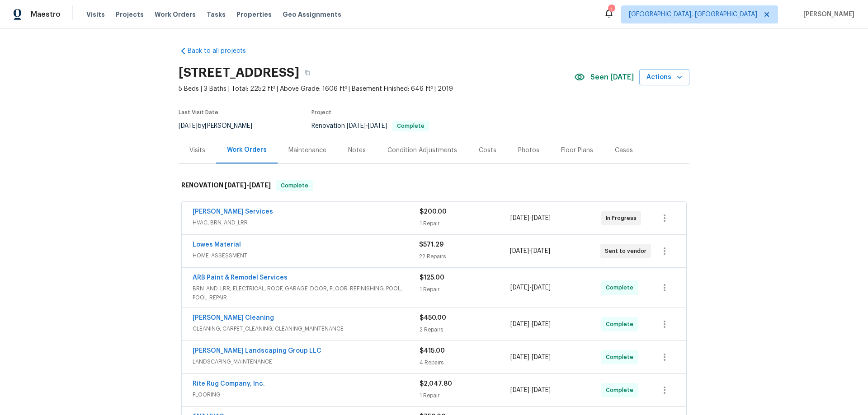 This screenshot has width=868, height=415. What do you see at coordinates (46, 15) in the screenshot?
I see `span: Maestro` at bounding box center [46, 15].